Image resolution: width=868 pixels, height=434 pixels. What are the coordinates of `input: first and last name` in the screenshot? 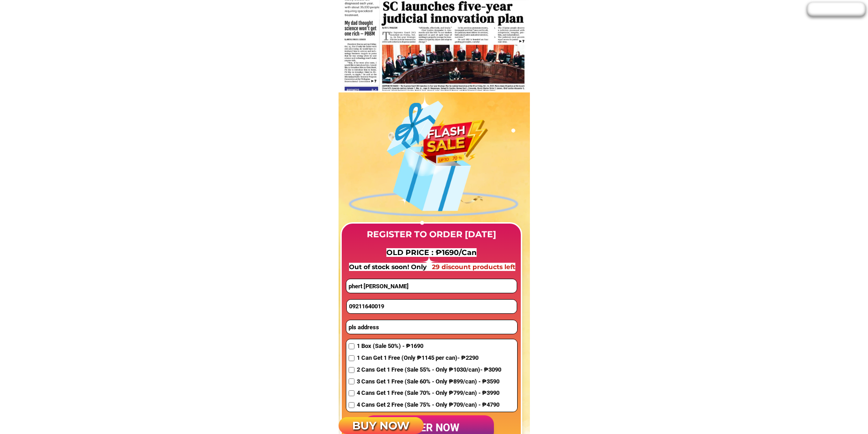 It's located at (431, 286).